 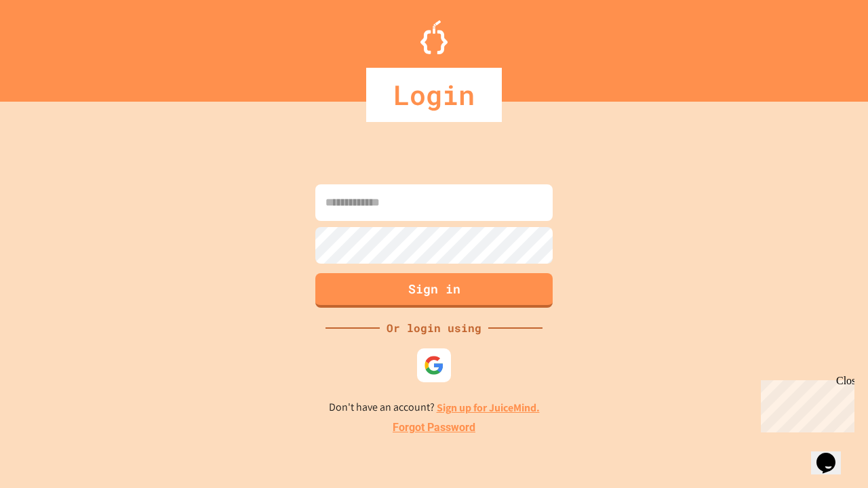 I want to click on a: Forgot Password, so click(x=434, y=428).